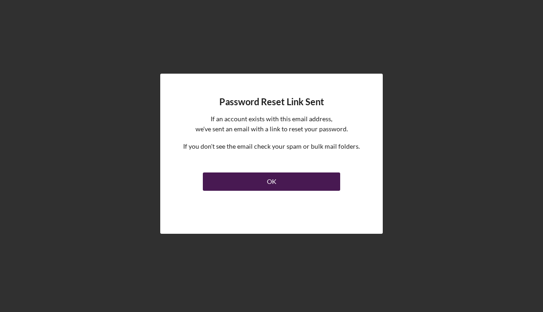 The height and width of the screenshot is (312, 543). What do you see at coordinates (272, 124) in the screenshot?
I see `p: If an account exists with this email address, we've sent an email with a link to reset your passw...` at bounding box center [272, 124].